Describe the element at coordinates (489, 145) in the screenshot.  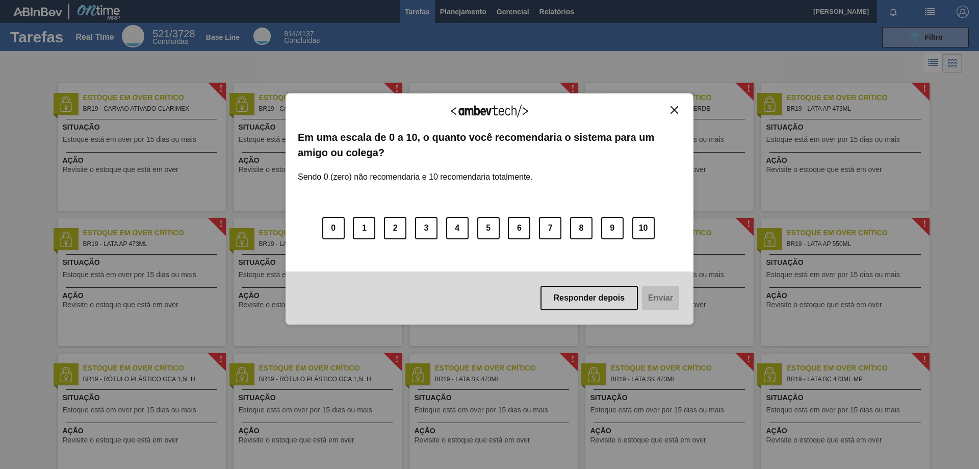
I see `label: Em uma escala de 0 a 10, o quanto você recomendaria o sistema para um amigo ou colega?` at that location.